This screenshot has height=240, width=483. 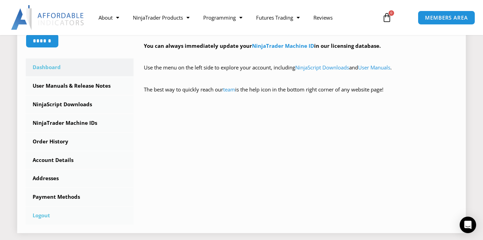 I want to click on a: NinjaTrader Machine IDs, so click(x=80, y=123).